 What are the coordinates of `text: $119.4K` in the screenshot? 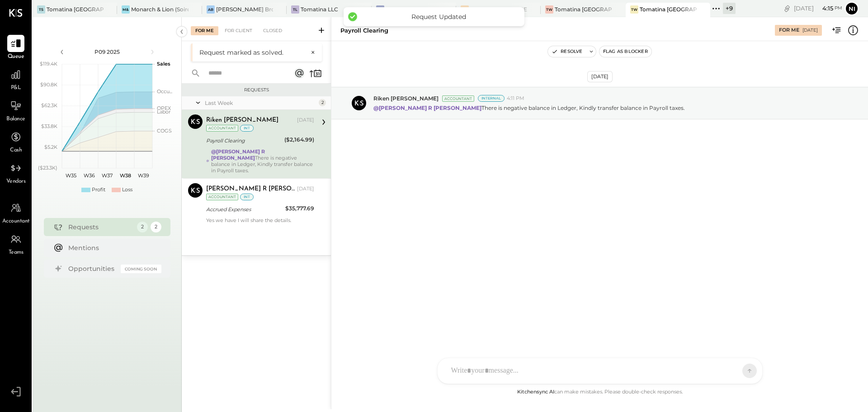 It's located at (48, 64).